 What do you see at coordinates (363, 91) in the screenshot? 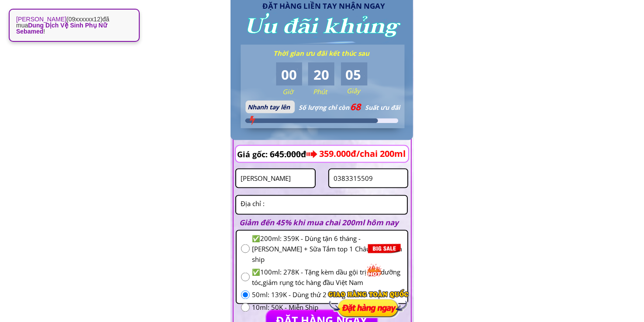
I see `h3: Giây` at bounding box center [363, 91].